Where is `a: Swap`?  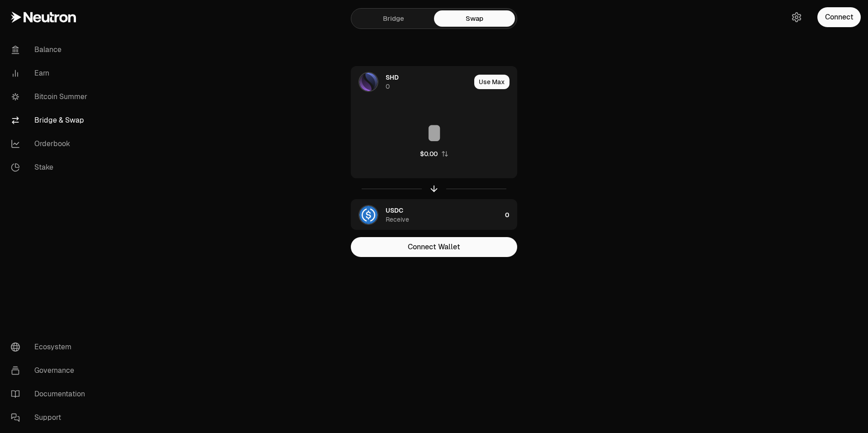 a: Swap is located at coordinates (474, 18).